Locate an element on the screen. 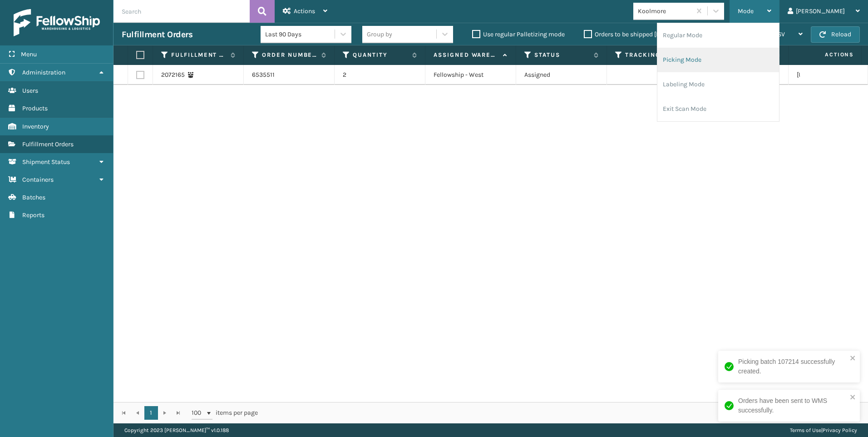  li: Picking Mode is located at coordinates (718, 60).